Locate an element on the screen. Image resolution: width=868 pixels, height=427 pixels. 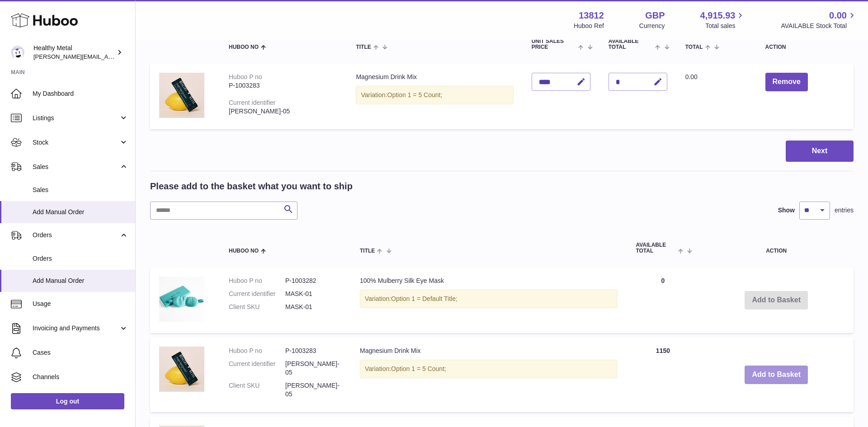
dd: P-1003282 is located at coordinates (313, 281).